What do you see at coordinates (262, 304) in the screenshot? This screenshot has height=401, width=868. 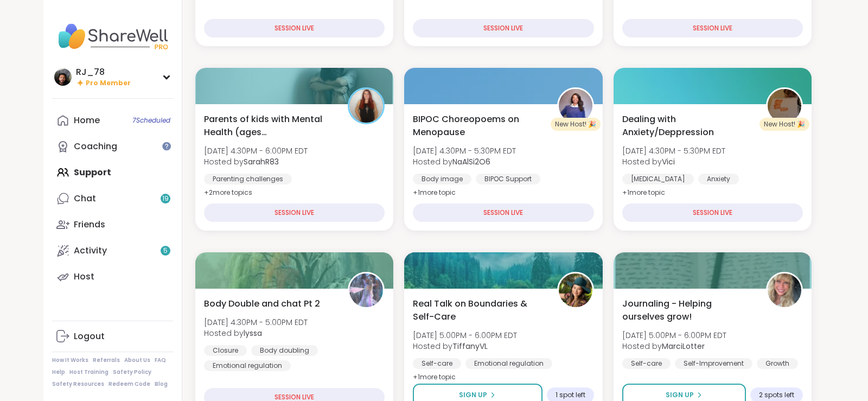 I see `span: Body Double and chat Pt 2` at bounding box center [262, 304].